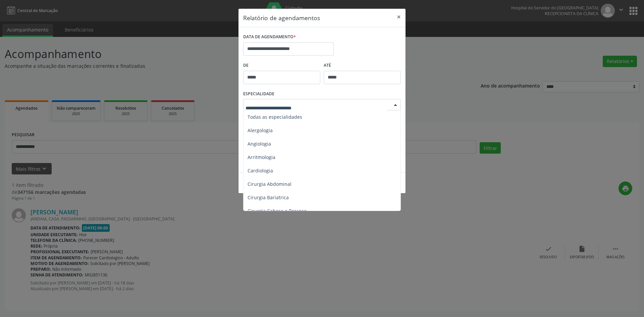 The width and height of the screenshot is (644, 317). What do you see at coordinates (362, 65) in the screenshot?
I see `label: ATÉ` at bounding box center [362, 65].